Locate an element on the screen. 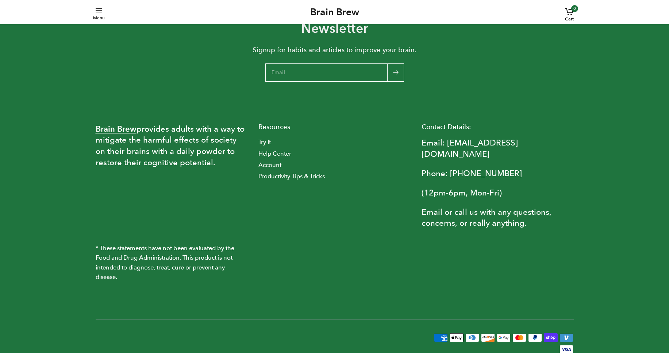 This screenshot has height=353, width=669. p: * These statements have not been evaluated by the Food and Drug Administration. This product is n... is located at coordinates (172, 263).